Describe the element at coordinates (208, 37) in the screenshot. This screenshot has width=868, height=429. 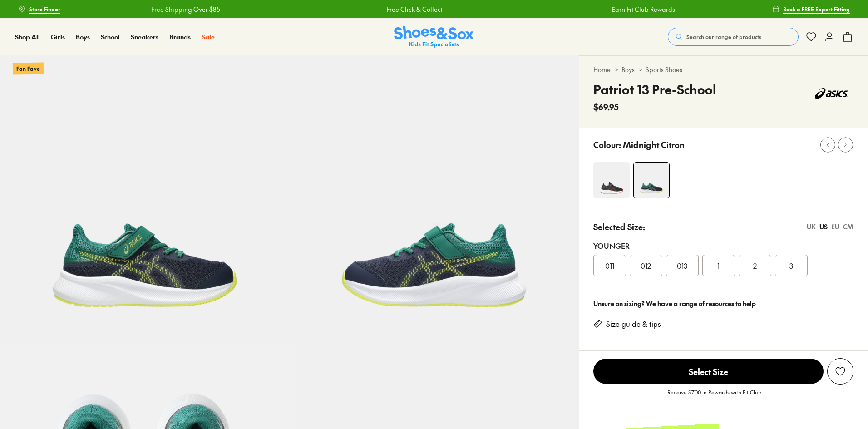
I see `span: Sale` at that location.